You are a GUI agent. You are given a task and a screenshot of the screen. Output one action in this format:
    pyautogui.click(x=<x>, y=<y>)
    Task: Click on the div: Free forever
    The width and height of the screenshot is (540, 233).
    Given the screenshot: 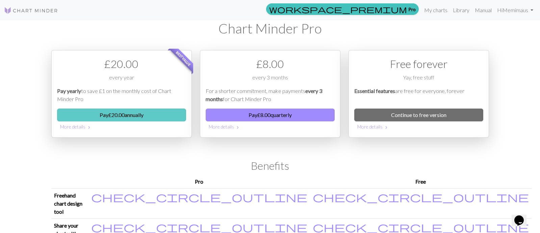 What is the action you would take?
    pyautogui.click(x=419, y=64)
    